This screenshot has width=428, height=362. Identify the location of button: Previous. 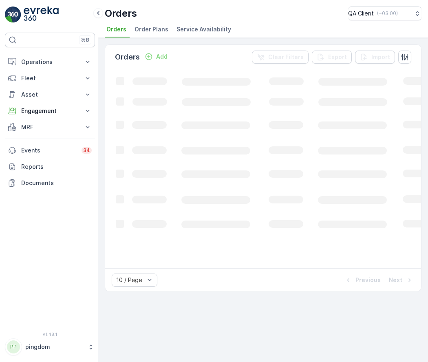
(362, 280).